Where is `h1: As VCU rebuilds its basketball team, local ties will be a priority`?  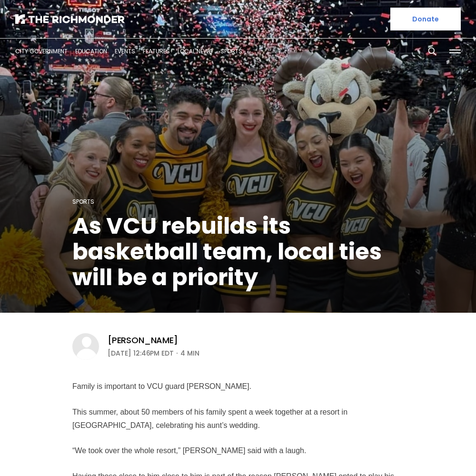
h1: As VCU rebuilds its basketball team, local ties will be a priority is located at coordinates (238, 252).